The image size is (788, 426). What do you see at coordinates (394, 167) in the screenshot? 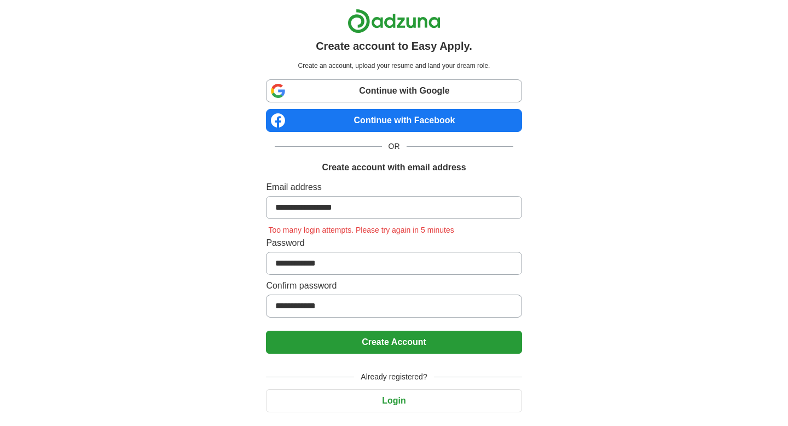
I see `h1: Create account with email address` at bounding box center [394, 167].